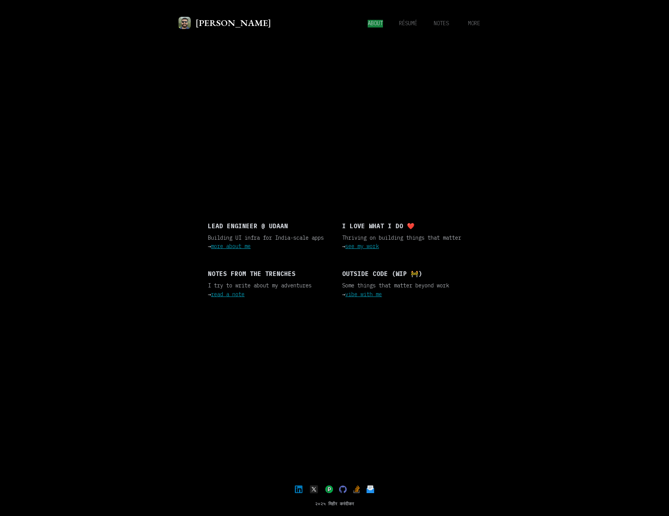  Describe the element at coordinates (343, 489) in the screenshot. I see `img: github social link` at that location.